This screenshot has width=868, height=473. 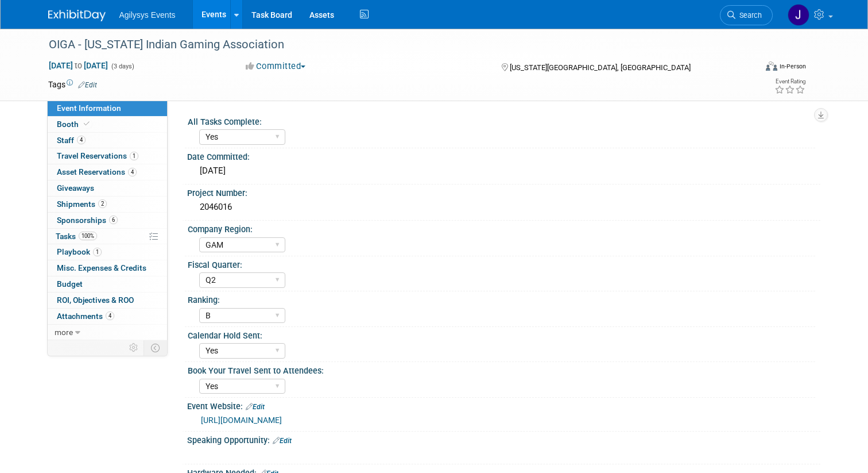 I want to click on img: Justin Oram, so click(x=799, y=15).